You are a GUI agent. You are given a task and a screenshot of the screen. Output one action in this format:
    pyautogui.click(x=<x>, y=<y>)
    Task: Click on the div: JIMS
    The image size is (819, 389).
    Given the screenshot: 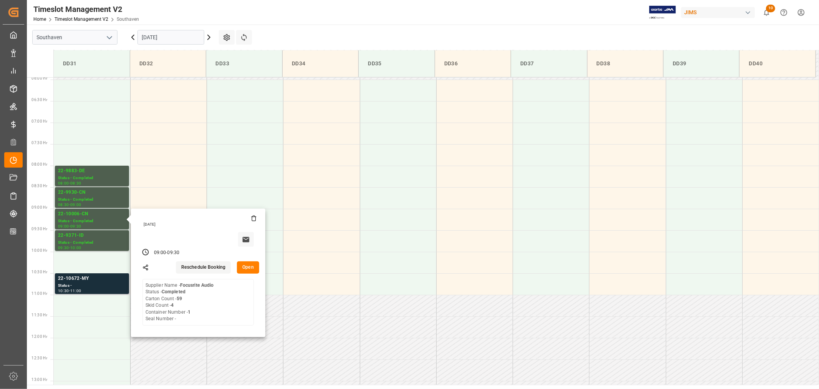 What is the action you would take?
    pyautogui.click(x=718, y=12)
    